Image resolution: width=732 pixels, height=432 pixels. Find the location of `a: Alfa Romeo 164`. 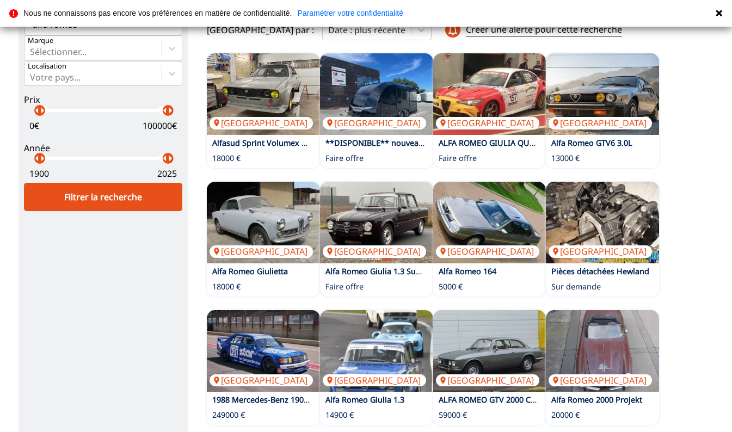

a: Alfa Romeo 164 is located at coordinates (467, 271).